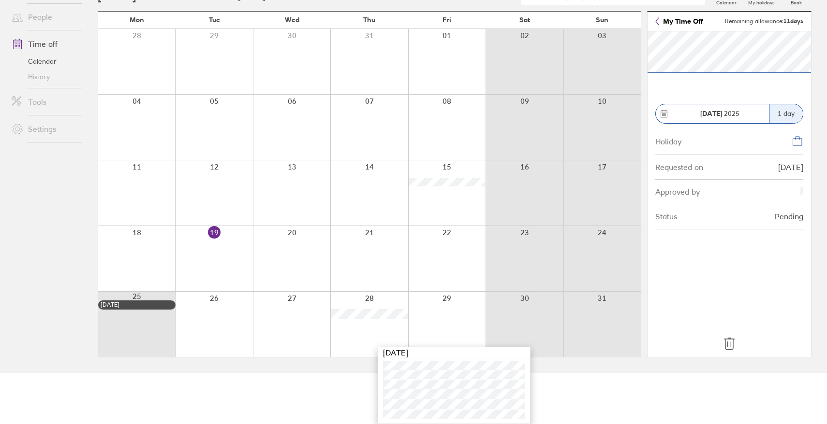  Describe the element at coordinates (679, 167) in the screenshot. I see `div: Requested on` at that location.